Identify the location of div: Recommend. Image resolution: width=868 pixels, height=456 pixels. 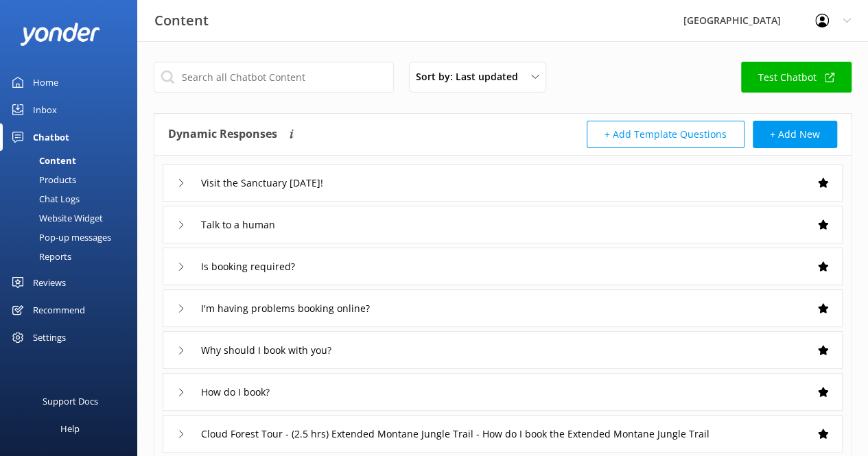
(59, 310).